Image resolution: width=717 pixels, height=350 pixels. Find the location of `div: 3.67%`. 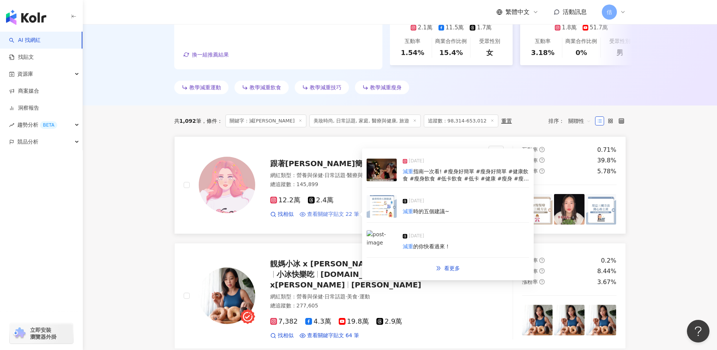

div: 3.67% is located at coordinates (607, 282).